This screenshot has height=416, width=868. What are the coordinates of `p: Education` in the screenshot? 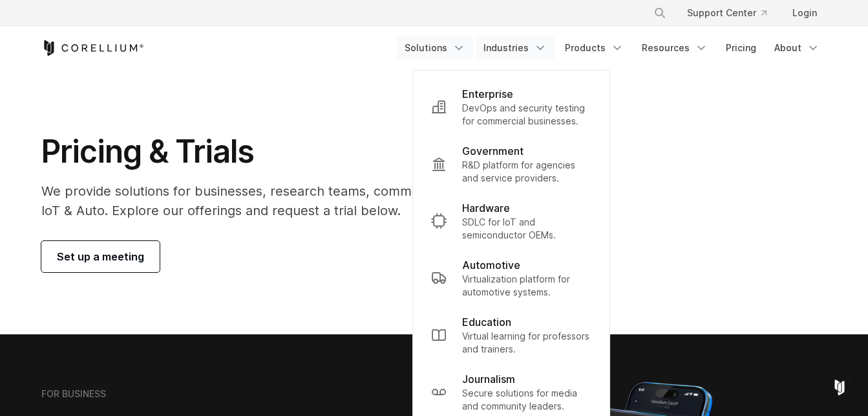 It's located at (487, 322).